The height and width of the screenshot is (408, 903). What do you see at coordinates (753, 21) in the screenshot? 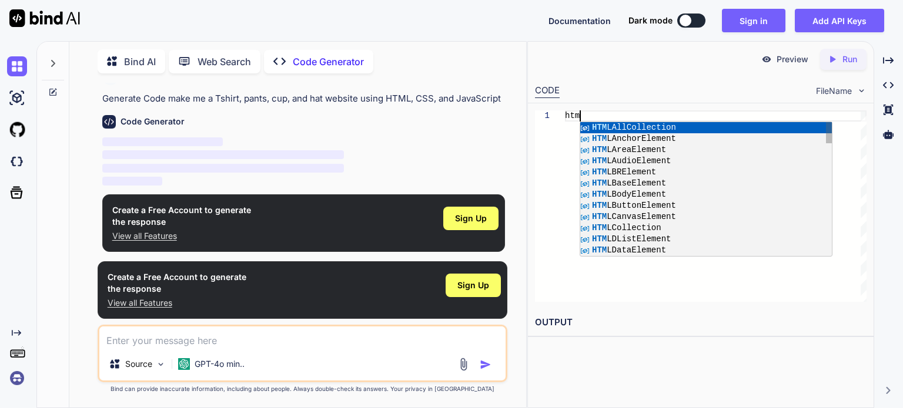
I see `button: Sign in` at bounding box center [753, 21].